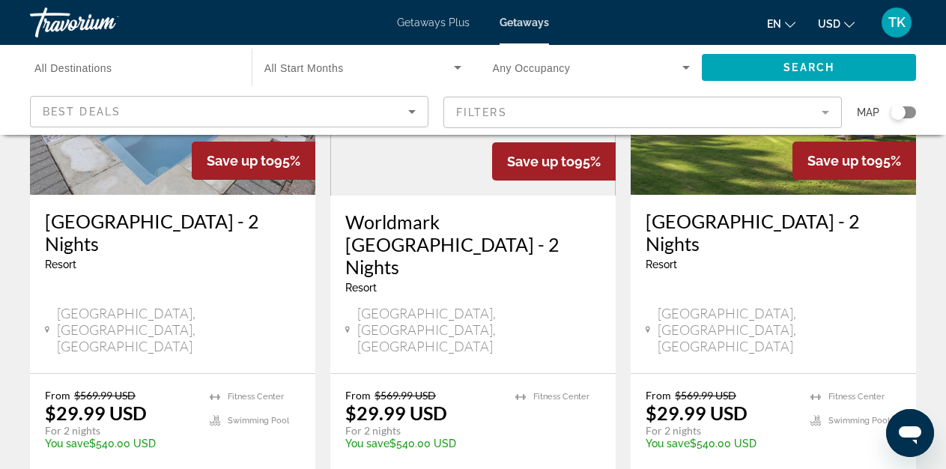  Describe the element at coordinates (525, 22) in the screenshot. I see `a: Getaways` at that location.